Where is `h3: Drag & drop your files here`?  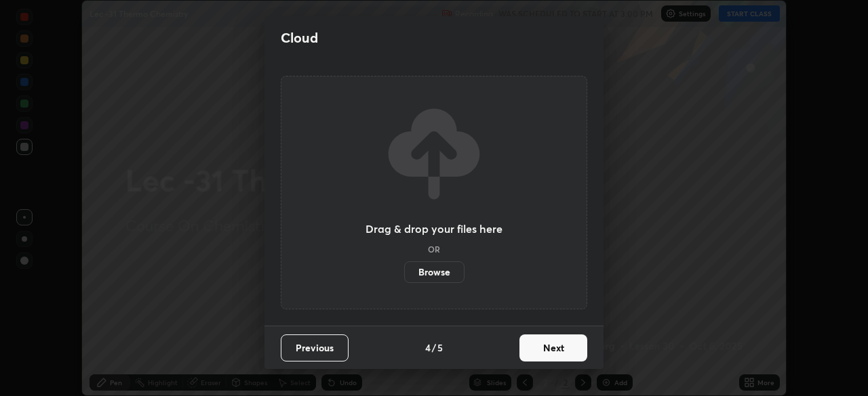
h3: Drag & drop your files here is located at coordinates (434, 229).